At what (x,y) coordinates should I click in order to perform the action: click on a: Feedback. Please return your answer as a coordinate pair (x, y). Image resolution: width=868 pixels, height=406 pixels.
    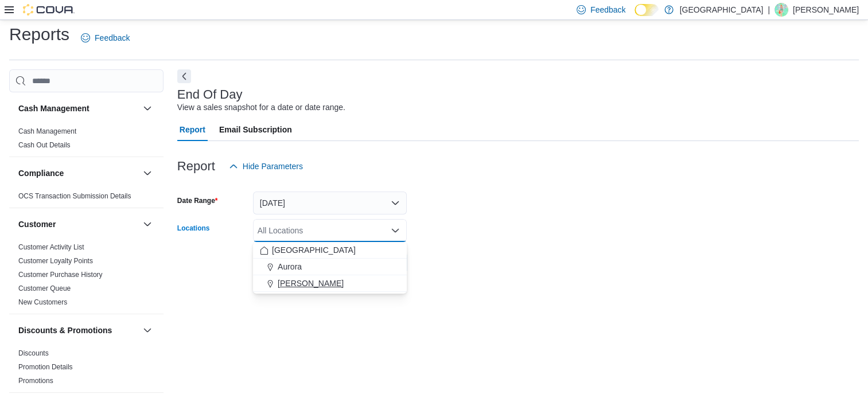
    Looking at the image, I should click on (105, 38).